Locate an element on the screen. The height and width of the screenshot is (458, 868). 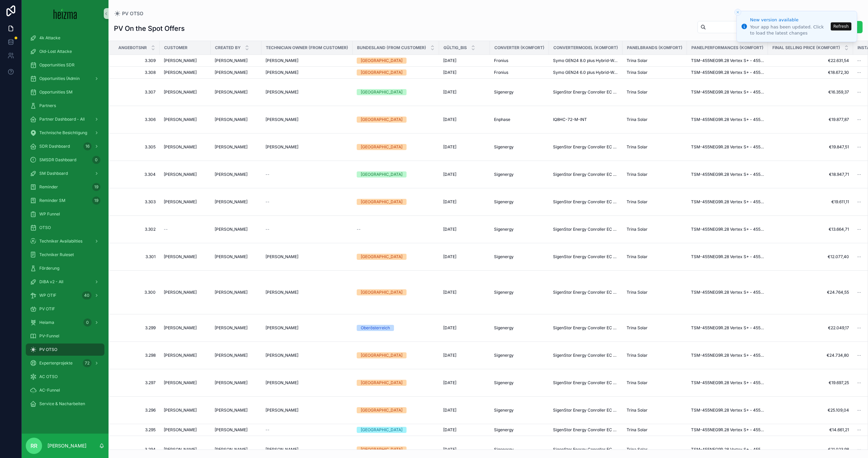
a: Reminder SM19 is located at coordinates (65, 200).